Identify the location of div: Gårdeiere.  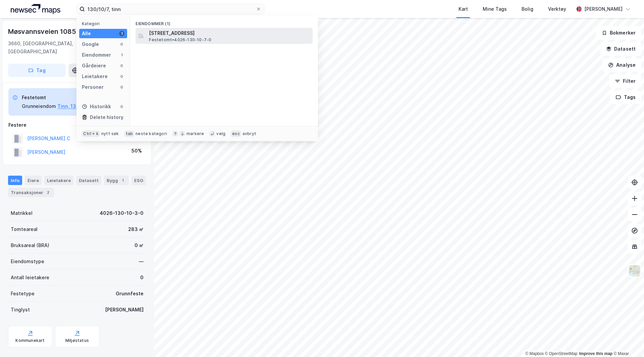
(94, 66).